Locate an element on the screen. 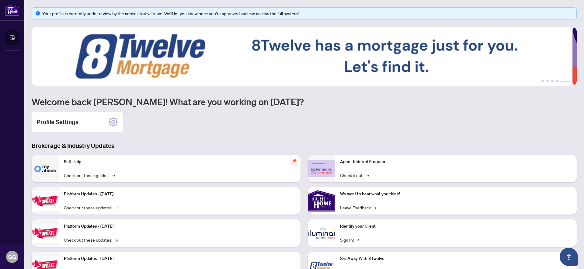 Image resolution: width=584 pixels, height=269 pixels. img: Slide 4 is located at coordinates (302, 56).